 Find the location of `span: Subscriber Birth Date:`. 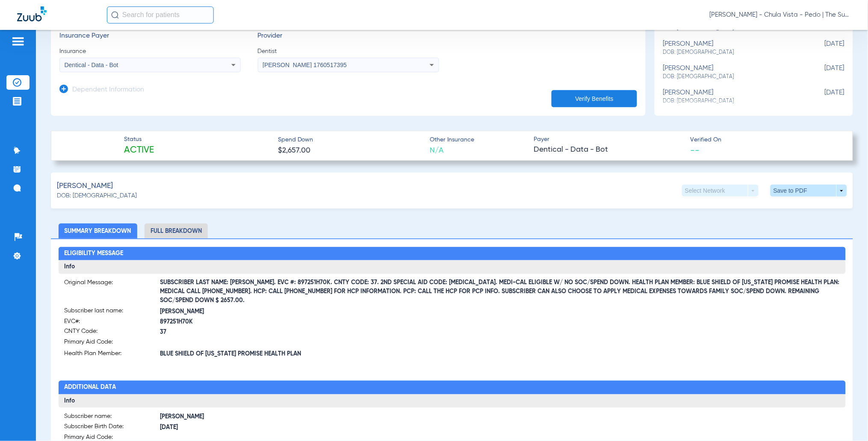

span: Subscriber Birth Date: is located at coordinates (112, 428).